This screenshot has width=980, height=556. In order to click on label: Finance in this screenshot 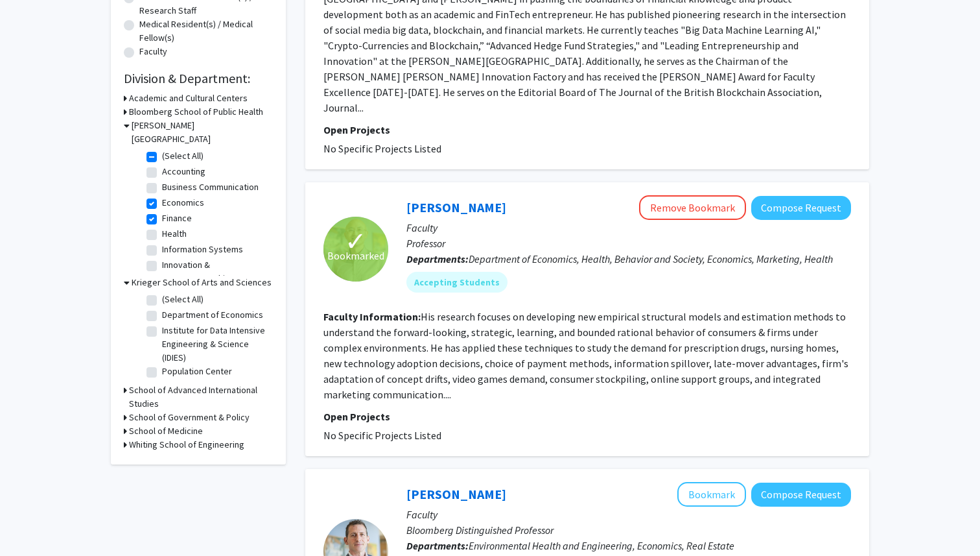, I will do `click(177, 218)`.